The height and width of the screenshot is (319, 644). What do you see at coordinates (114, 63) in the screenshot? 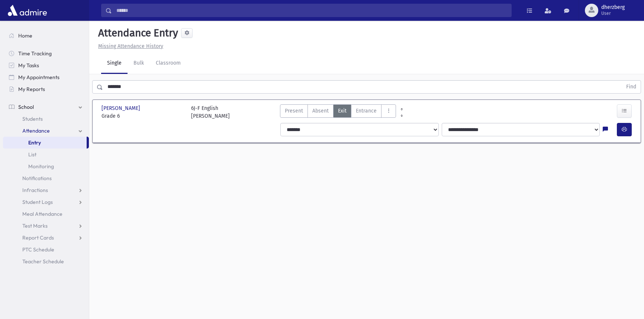
I see `a: Single` at bounding box center [114, 63].